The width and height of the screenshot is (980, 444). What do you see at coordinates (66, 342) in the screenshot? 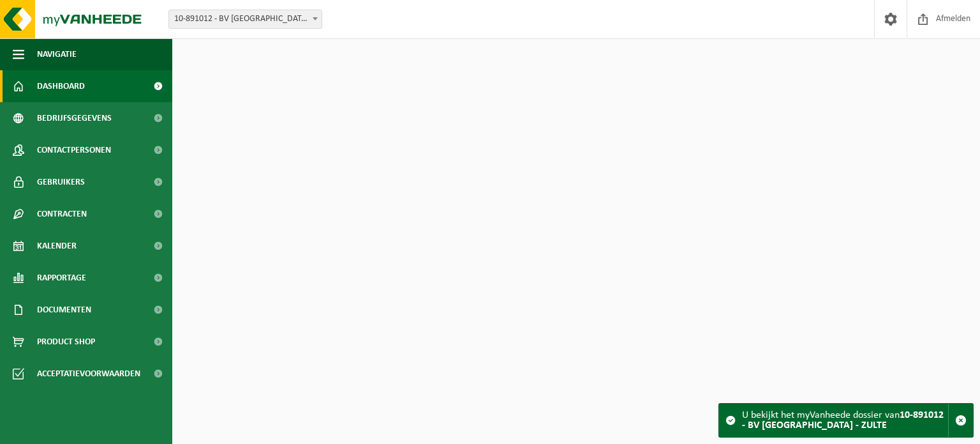
I see `span: Product Shop` at bounding box center [66, 342].